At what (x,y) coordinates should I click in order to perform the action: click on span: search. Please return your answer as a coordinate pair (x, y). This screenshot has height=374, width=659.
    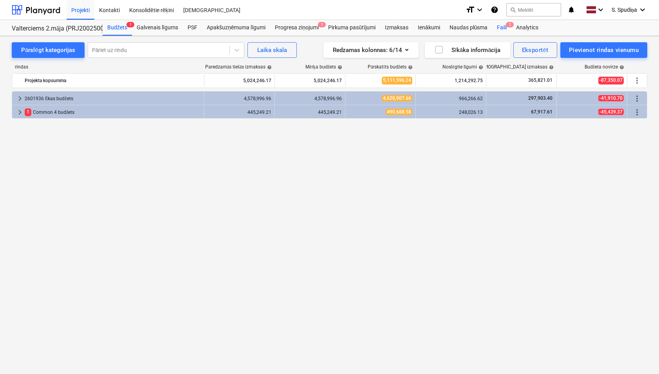
    Looking at the image, I should click on (513, 10).